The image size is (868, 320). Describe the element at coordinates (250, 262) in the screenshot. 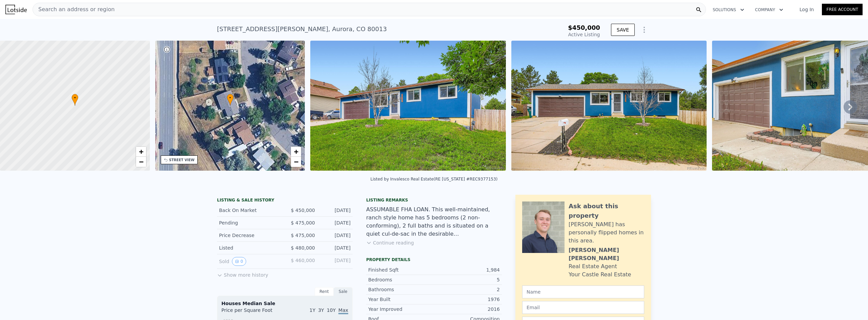

I see `div: Sold` at that location.